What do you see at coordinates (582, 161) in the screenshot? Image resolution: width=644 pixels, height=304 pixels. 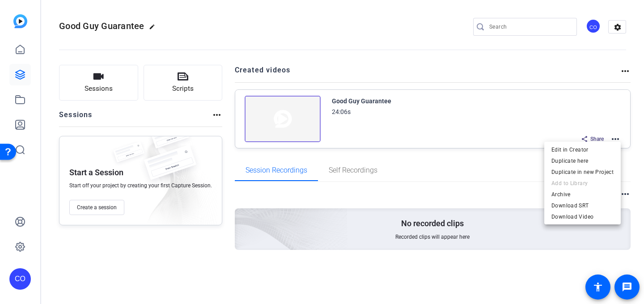 I see `span: Duplicate here` at bounding box center [582, 161].